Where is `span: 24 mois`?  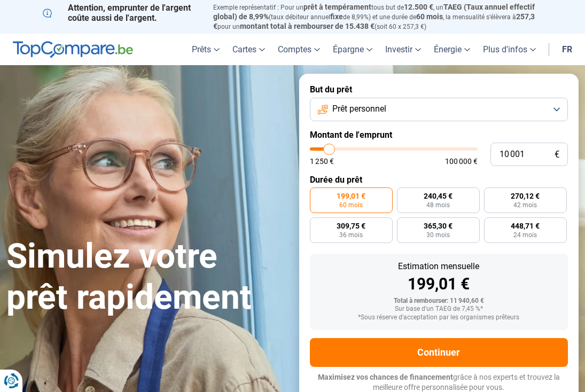 span: 24 mois is located at coordinates (525, 235).